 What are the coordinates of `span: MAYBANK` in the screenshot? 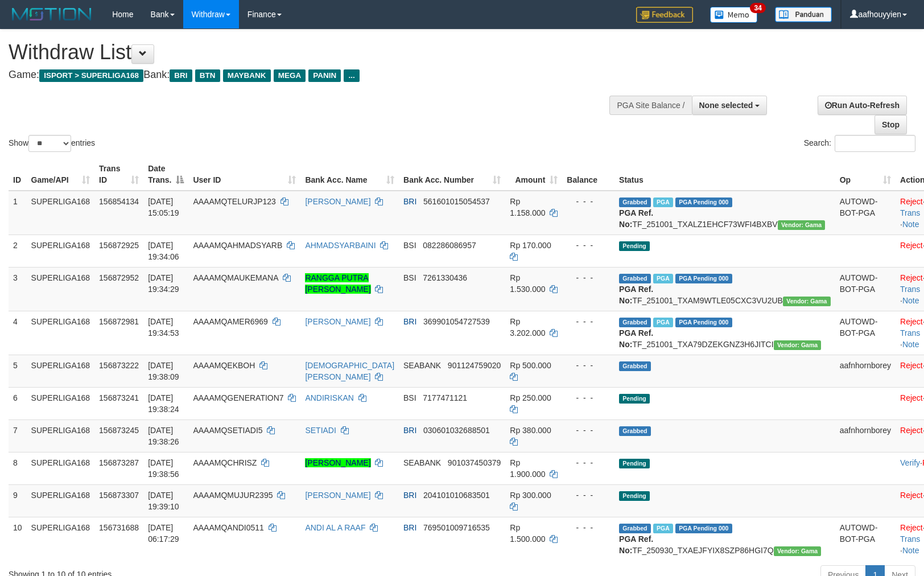 It's located at (247, 76).